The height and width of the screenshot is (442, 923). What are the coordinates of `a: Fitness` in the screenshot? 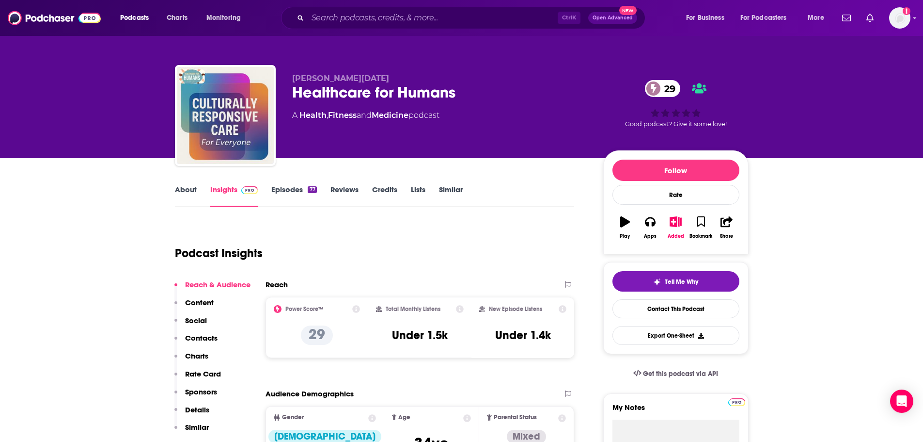 It's located at (342, 115).